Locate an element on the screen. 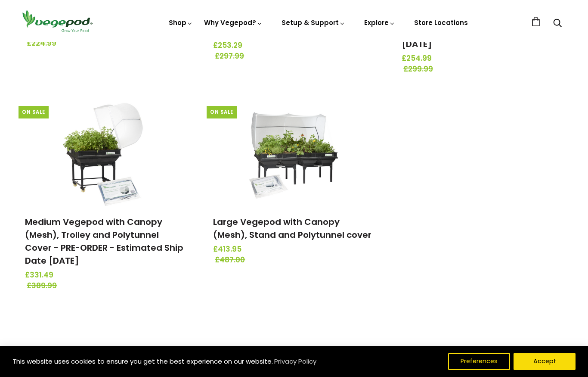  a: Store Locations is located at coordinates (441, 22).